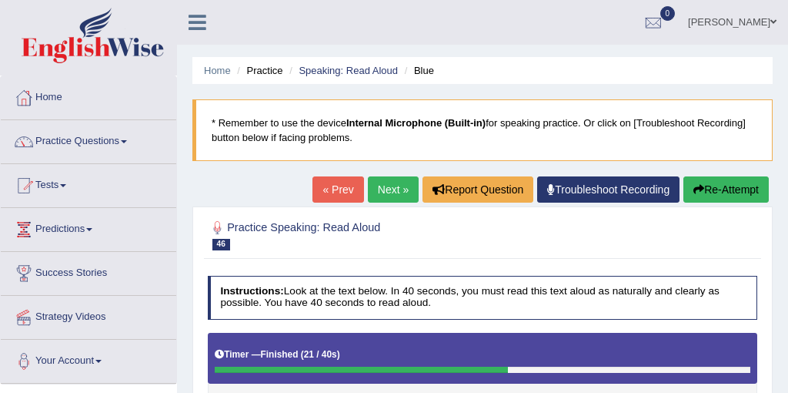 The image size is (788, 393). I want to click on a: Troubleshoot Recording, so click(608, 189).